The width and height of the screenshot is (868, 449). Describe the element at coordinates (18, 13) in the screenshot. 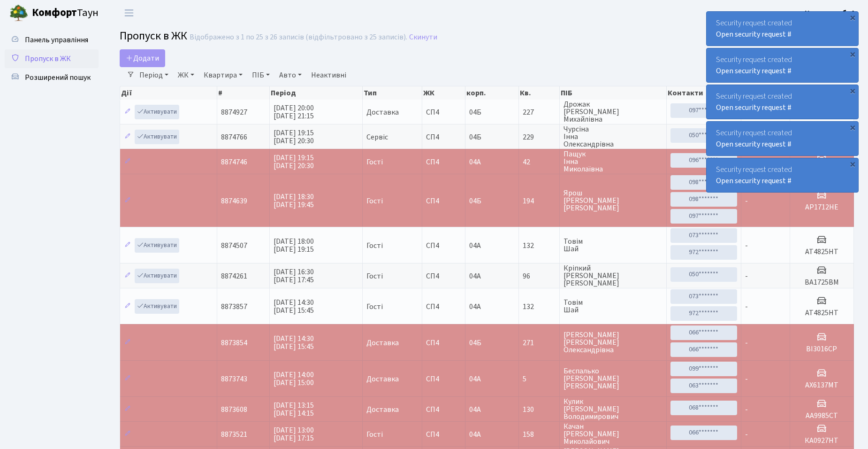

I see `img: logo.png` at that location.